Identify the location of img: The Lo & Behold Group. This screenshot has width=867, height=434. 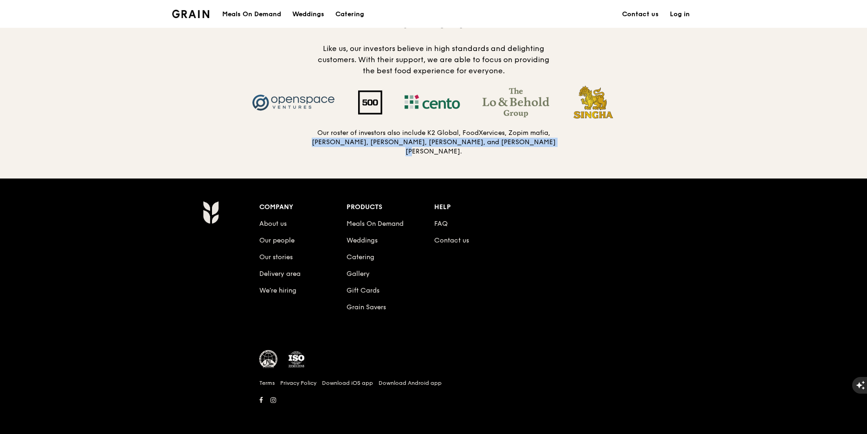
(516, 103).